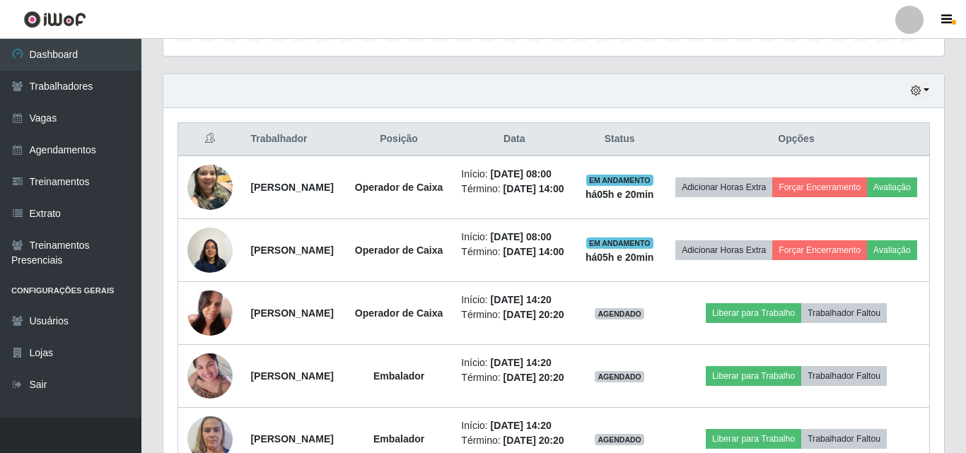 This screenshot has height=453, width=966. What do you see at coordinates (399, 139) in the screenshot?
I see `th: Posição` at bounding box center [399, 139].